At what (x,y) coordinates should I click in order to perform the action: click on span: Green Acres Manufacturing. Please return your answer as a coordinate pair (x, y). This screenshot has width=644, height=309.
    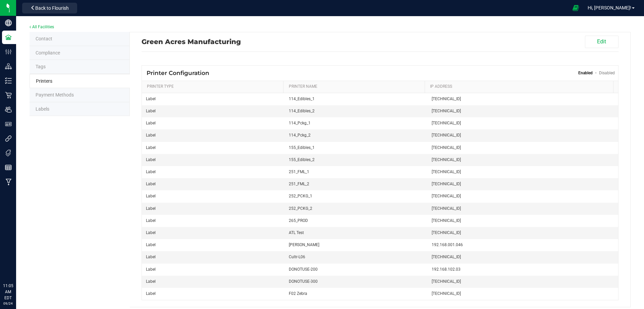
    Looking at the image, I should click on (191, 42).